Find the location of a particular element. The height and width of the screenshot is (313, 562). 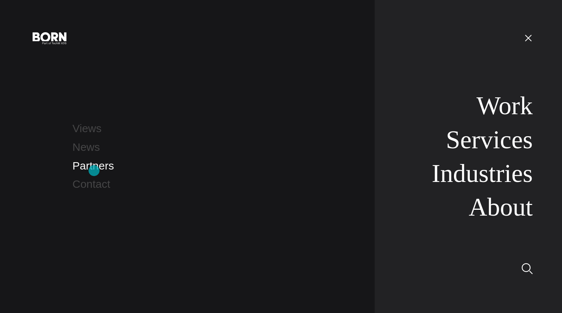

a: Industries is located at coordinates (483, 173).